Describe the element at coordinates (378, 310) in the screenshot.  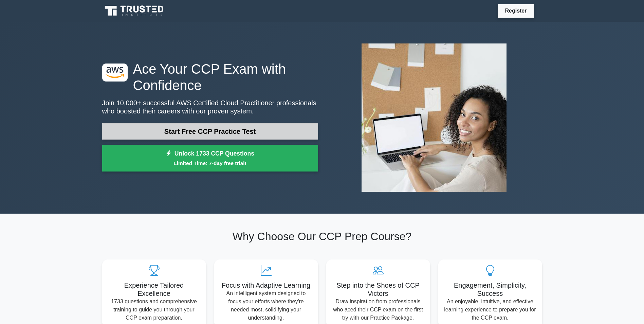
I see `p: Draw inspiration from professionals who aced their CCP exam on the first try with our Practice Pa...` at that location.